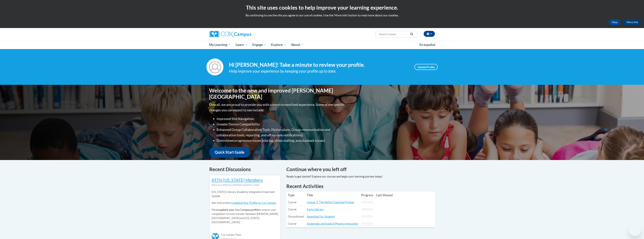 This screenshot has width=644, height=239. Describe the element at coordinates (296, 195) in the screenshot. I see `th: Type` at that location.